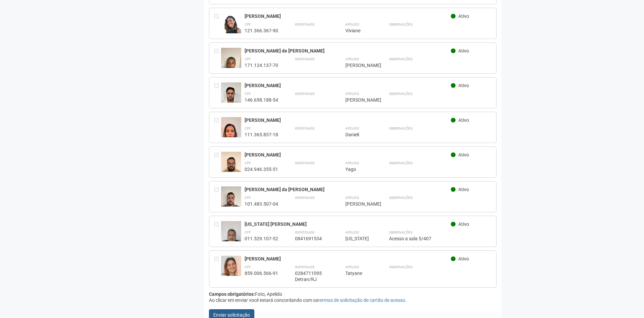 This screenshot has height=318, width=644. Describe the element at coordinates (359, 273) in the screenshot. I see `div: Tatyane` at that location.